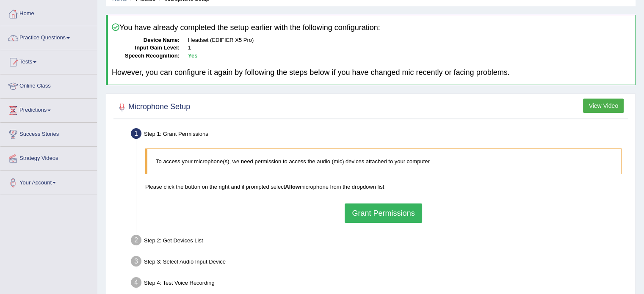  Describe the element at coordinates (146, 56) in the screenshot. I see `dt: Speech Recognition:` at that location.